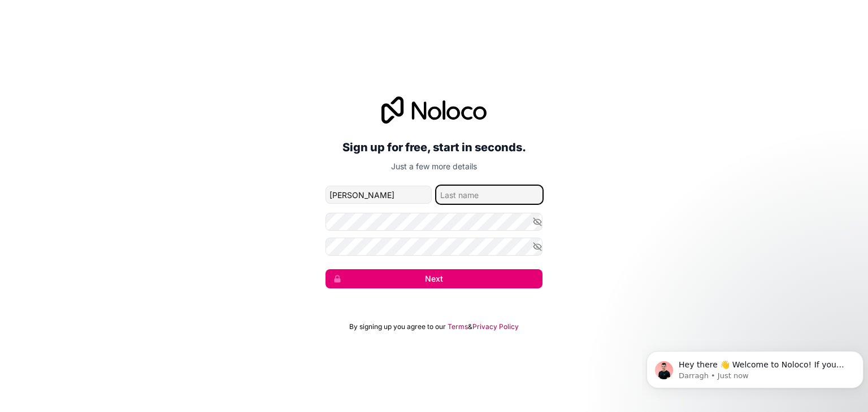  I want to click on input: Password, so click(434, 222).